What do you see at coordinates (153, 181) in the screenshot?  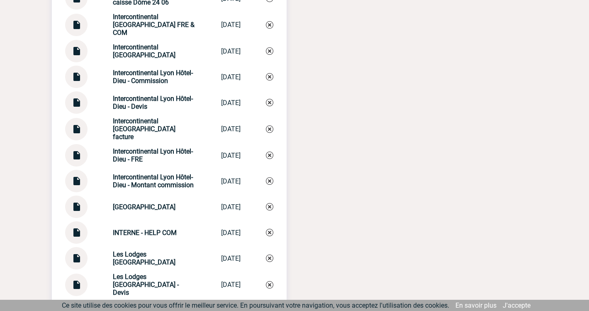 I see `strong: Intercontinental Lyon Hôtel-Dieu - Montant commission` at bounding box center [153, 181].